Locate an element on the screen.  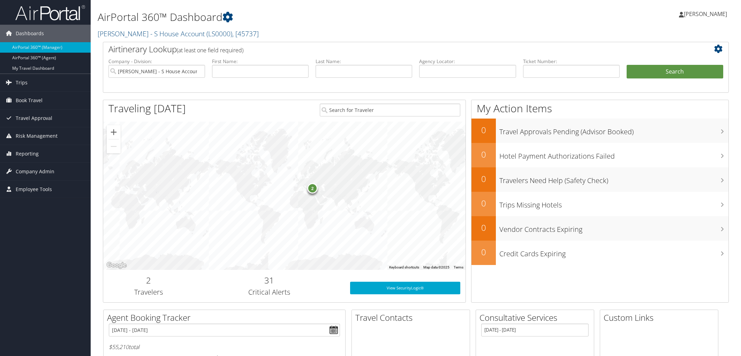
label: Ticket Number: is located at coordinates (571, 61).